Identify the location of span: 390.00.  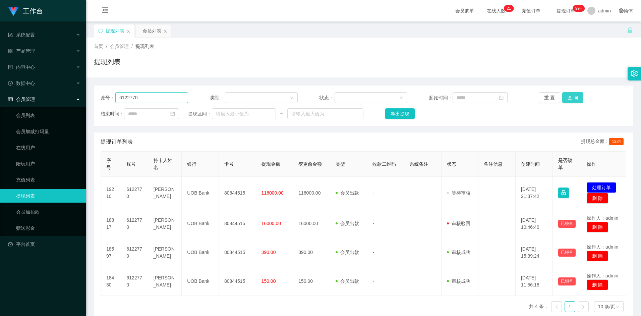
(268, 252).